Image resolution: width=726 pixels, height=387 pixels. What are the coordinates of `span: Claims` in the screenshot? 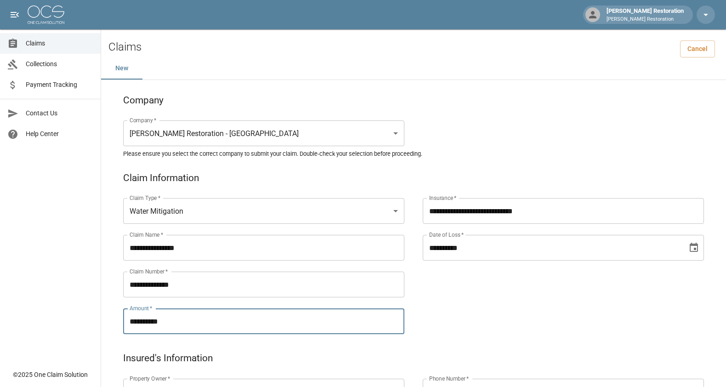 It's located at (59, 43).